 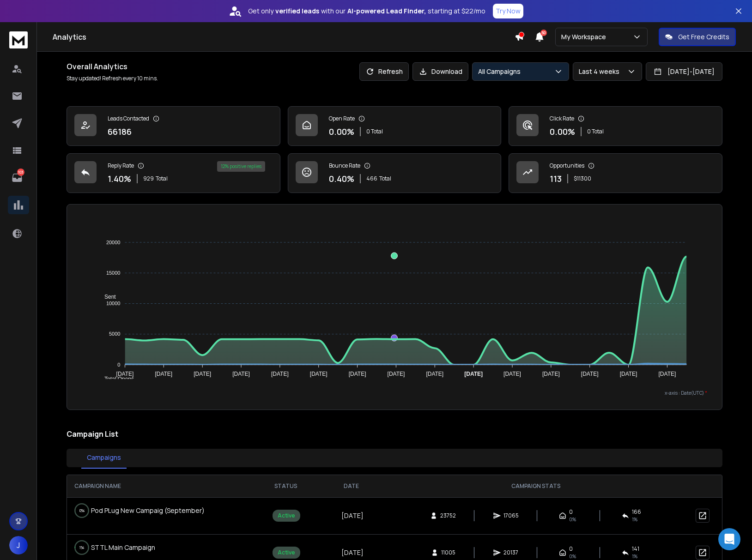 I want to click on p: Bounce Rate, so click(x=345, y=166).